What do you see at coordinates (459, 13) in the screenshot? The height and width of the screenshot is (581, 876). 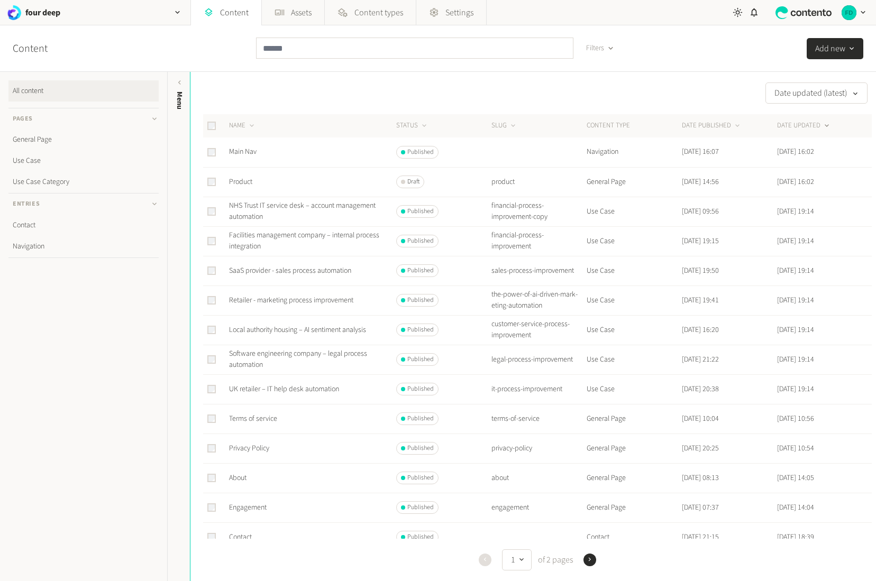 I see `span: Settings` at bounding box center [459, 13].